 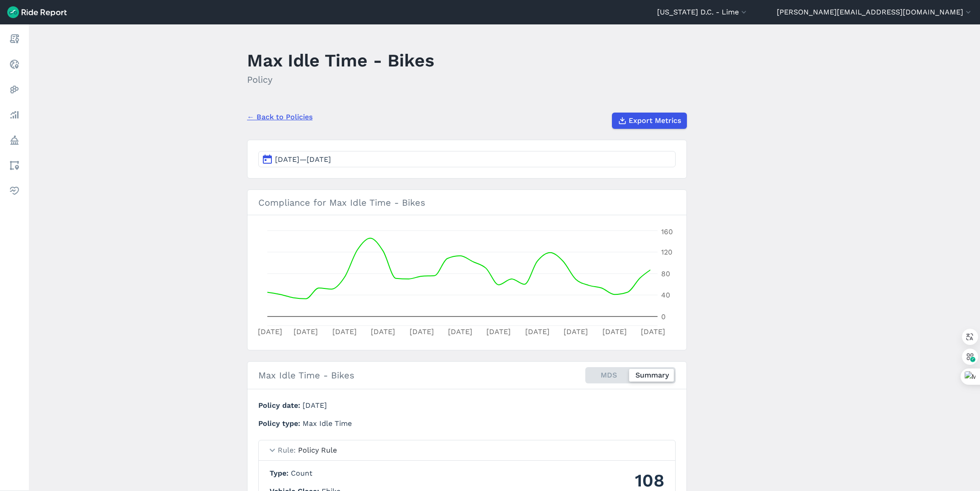 What do you see at coordinates (666, 295) in the screenshot?
I see `tspan: 40` at bounding box center [666, 295].